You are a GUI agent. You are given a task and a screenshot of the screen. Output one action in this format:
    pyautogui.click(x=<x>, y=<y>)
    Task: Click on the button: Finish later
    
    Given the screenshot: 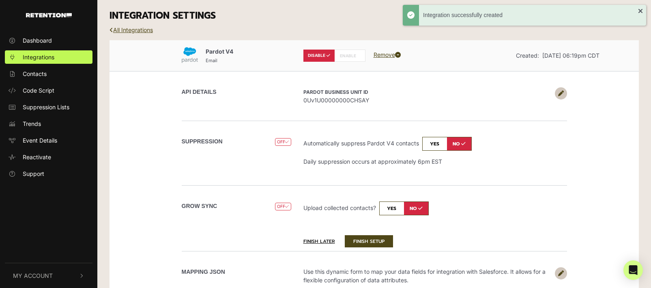 What is the action you would take?
    pyautogui.click(x=323, y=241)
    